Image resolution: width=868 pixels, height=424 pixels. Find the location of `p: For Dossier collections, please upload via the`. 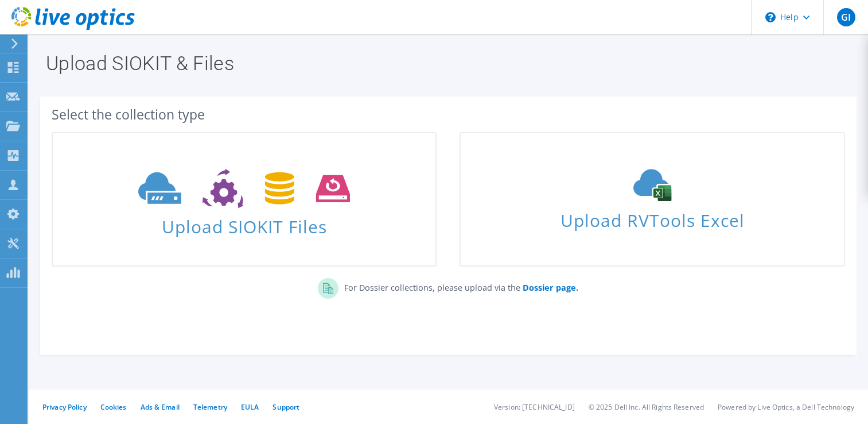

p: For Dossier collections, please upload via the is located at coordinates (458, 286).